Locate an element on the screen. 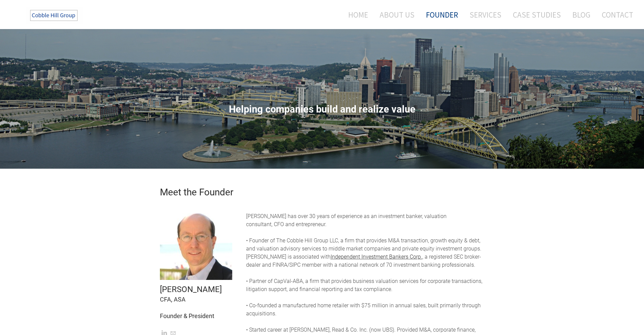 This screenshot has height=335, width=644. img: Picture is located at coordinates (196, 244).